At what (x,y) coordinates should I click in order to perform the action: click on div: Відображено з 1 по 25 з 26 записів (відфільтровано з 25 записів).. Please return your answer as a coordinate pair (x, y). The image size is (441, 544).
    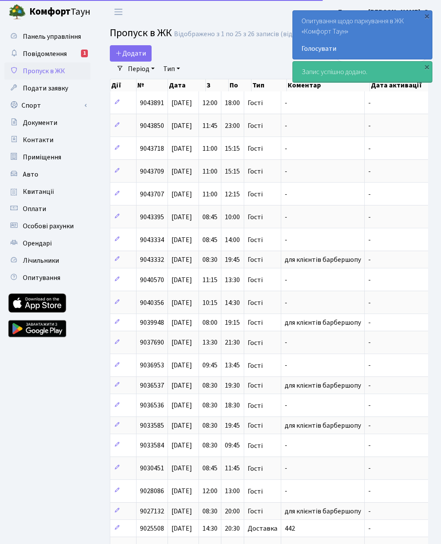
    Looking at the image, I should click on (274, 34).